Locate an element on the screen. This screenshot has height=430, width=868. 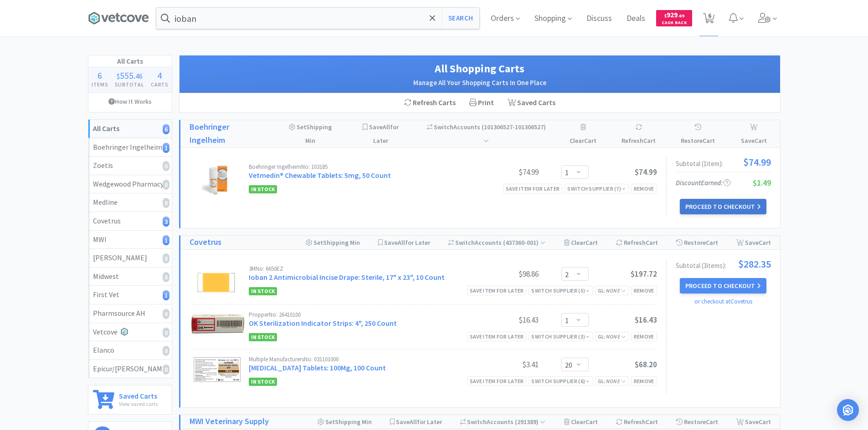
div: Refresh Carts is located at coordinates (430, 103).